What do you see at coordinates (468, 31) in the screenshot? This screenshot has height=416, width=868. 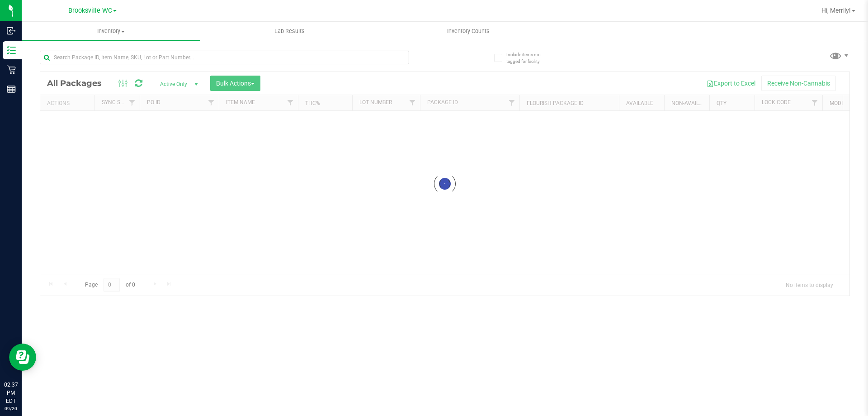 I see `span: Inventory Counts` at bounding box center [468, 31].